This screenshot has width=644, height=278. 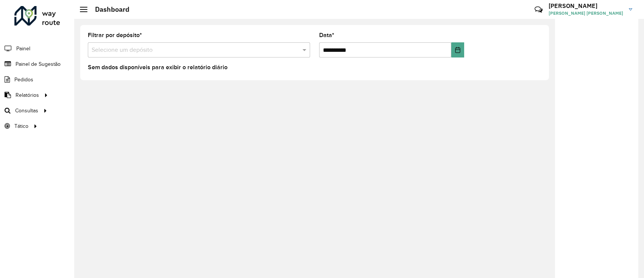 I want to click on label: Data, so click(x=326, y=36).